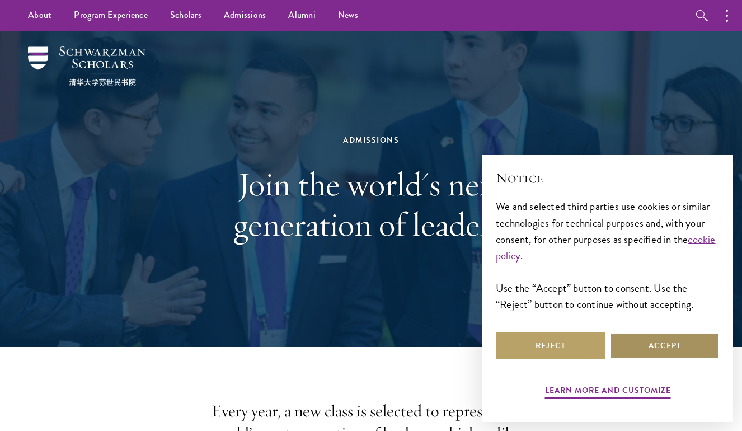 Image resolution: width=742 pixels, height=431 pixels. What do you see at coordinates (608, 255) in the screenshot?
I see `div: We and selected third parties use cookies or similar technologies for technical purposes and, wit...` at bounding box center [608, 255].